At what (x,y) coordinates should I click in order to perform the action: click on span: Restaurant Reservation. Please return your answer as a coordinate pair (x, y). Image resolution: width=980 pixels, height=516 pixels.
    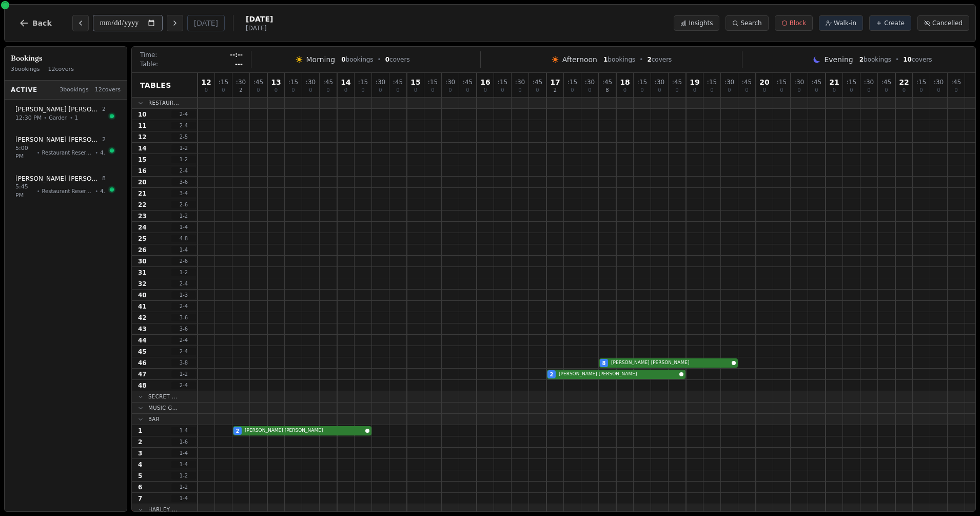
    Looking at the image, I should click on (67, 153).